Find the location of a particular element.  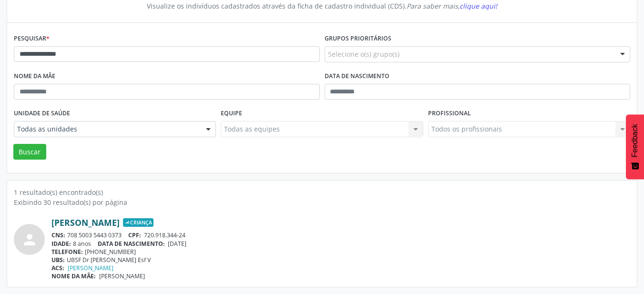

span: clique aqui! is located at coordinates (478, 6).